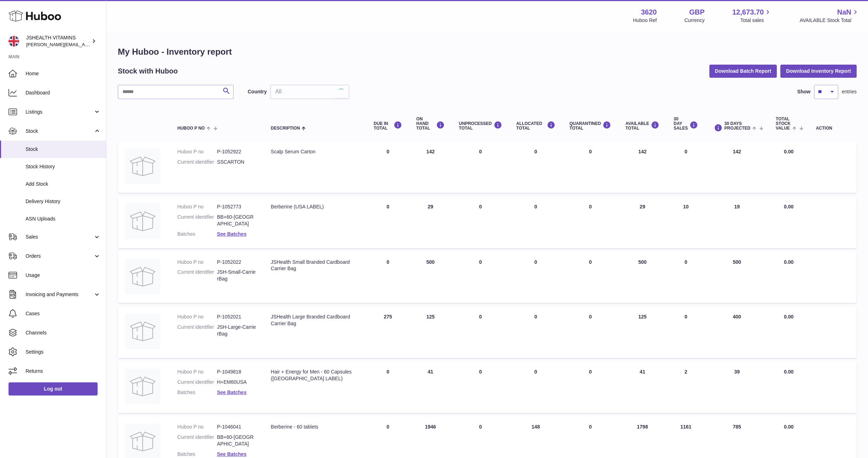 The width and height of the screenshot is (868, 458). I want to click on div: UNPROCESSED Total, so click(480, 126).